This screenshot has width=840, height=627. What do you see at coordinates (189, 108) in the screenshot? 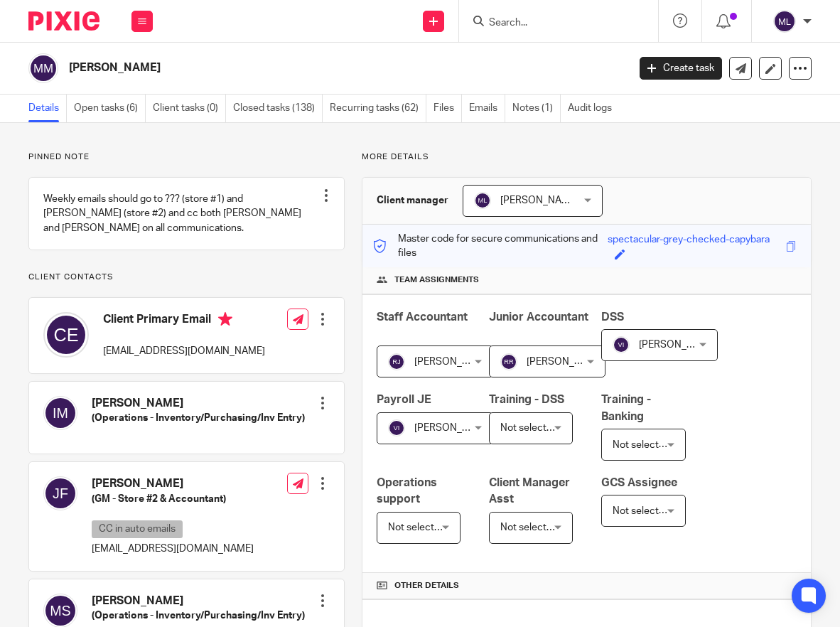
I see `a: Client tasks (0)` at bounding box center [189, 108].